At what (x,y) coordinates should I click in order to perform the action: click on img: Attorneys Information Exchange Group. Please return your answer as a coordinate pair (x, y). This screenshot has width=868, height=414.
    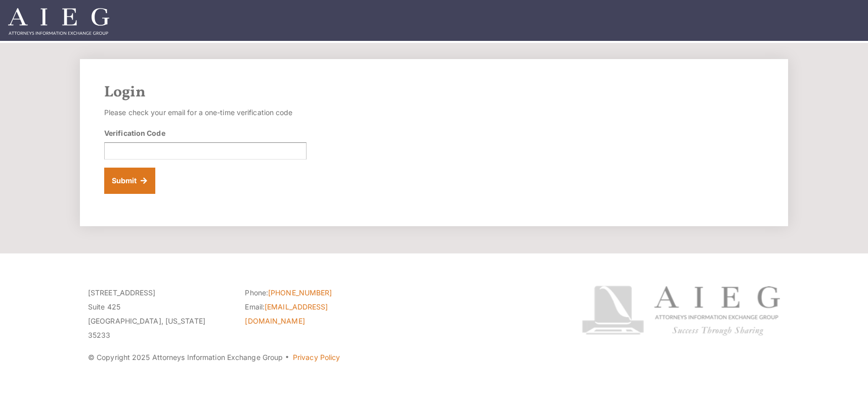
    Looking at the image, I should click on (59, 21).